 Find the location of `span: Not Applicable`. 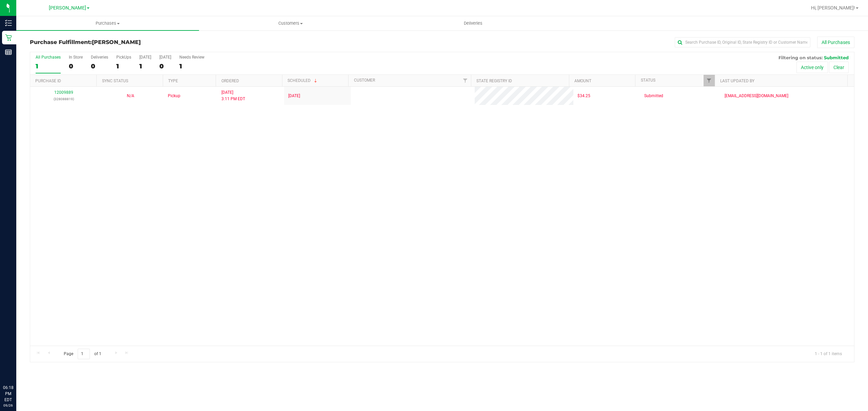

span: Not Applicable is located at coordinates (130, 96).